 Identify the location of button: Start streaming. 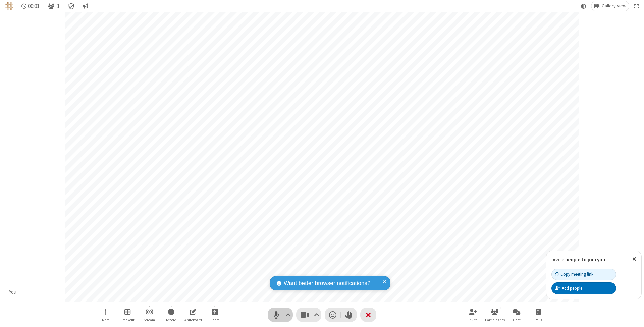
(149, 314).